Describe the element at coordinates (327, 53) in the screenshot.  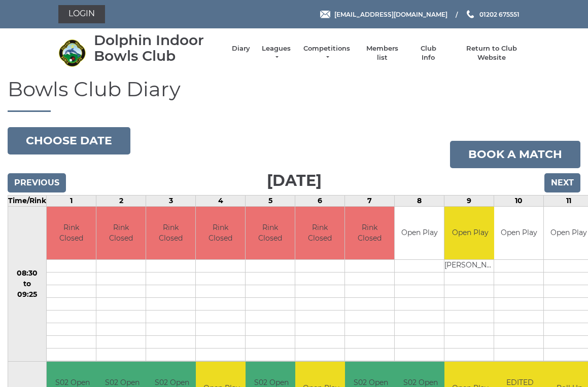
I see `a: Competitions` at that location.